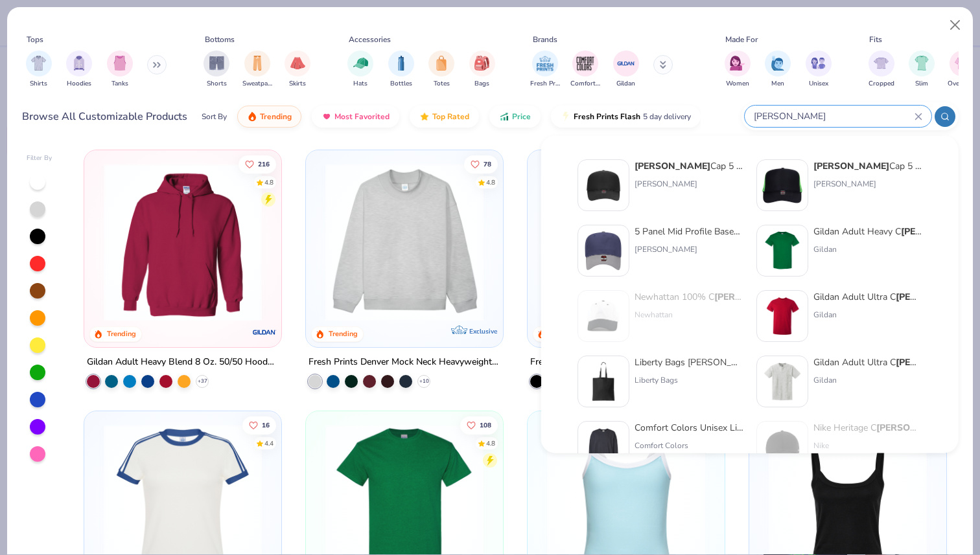  I want to click on span: Hoodies, so click(79, 83).